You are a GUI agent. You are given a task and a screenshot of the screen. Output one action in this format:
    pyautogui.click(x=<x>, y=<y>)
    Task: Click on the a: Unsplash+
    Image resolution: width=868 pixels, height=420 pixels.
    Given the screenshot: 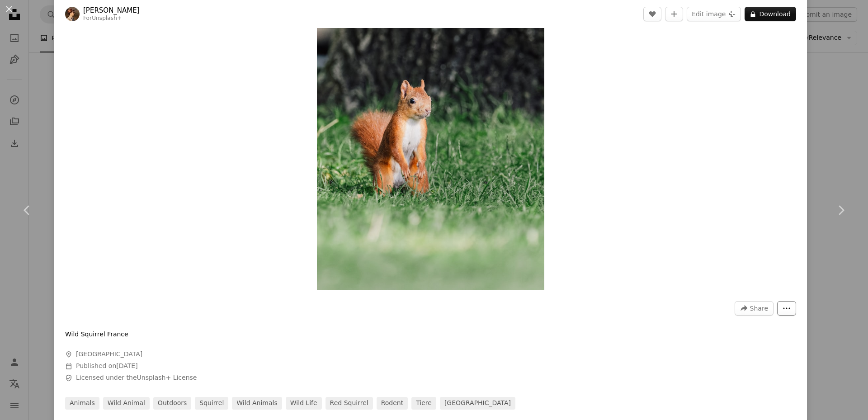 What is the action you would take?
    pyautogui.click(x=107, y=18)
    